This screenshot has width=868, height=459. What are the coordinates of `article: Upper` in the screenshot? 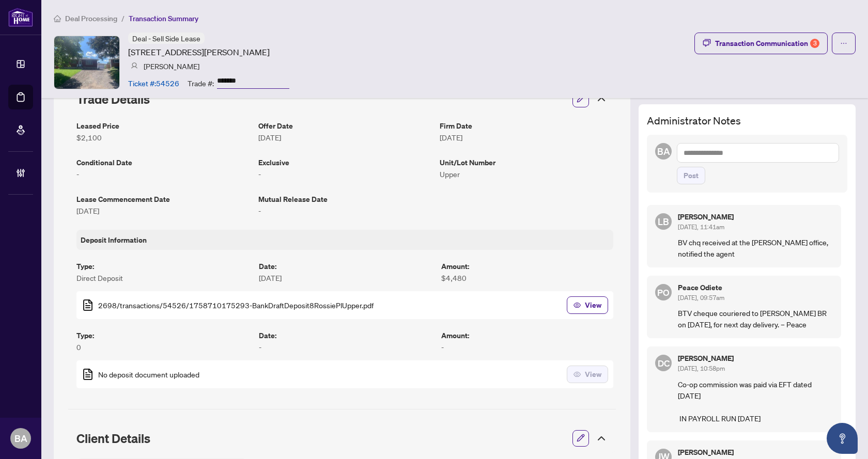 It's located at (527, 174).